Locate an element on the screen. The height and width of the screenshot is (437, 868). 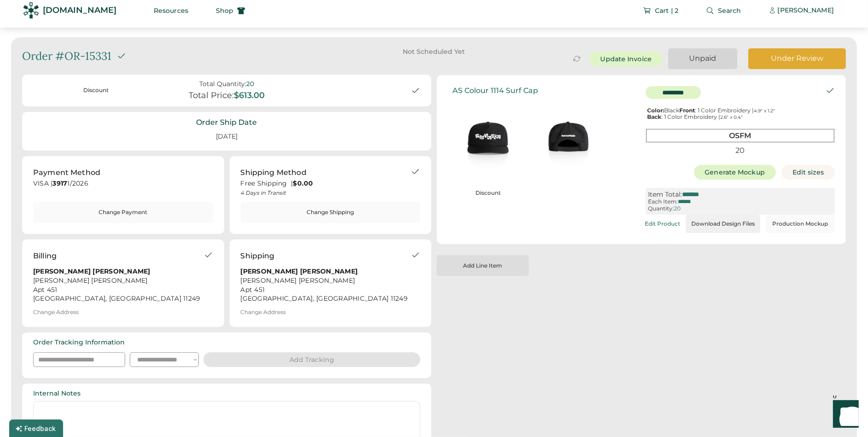
div: Order Ship Date is located at coordinates (227, 123).